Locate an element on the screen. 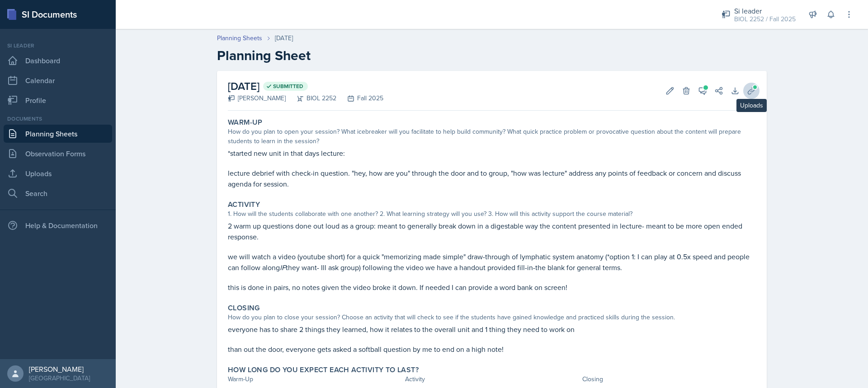 This screenshot has height=388, width=868. a: Uploads is located at coordinates (58, 174).